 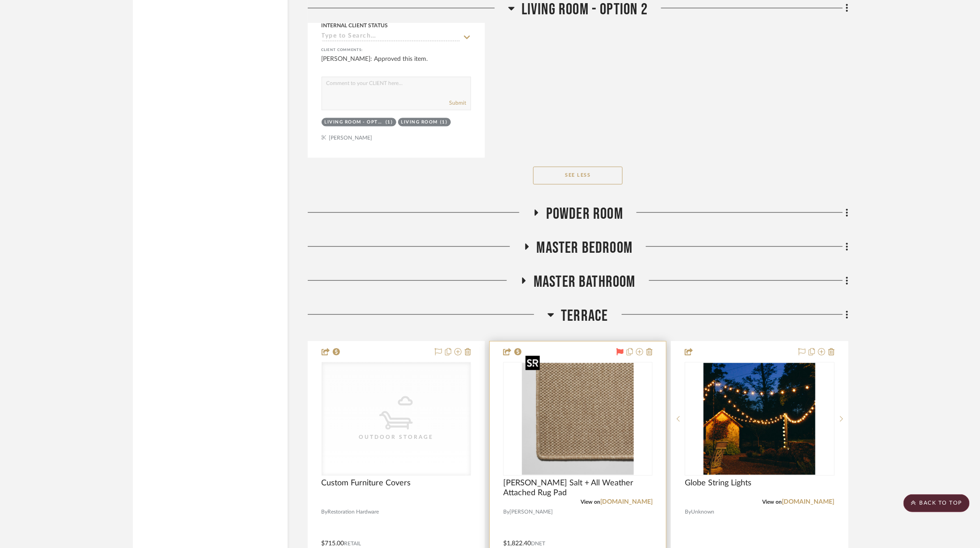 I want to click on span: Unknown, so click(x=702, y=512).